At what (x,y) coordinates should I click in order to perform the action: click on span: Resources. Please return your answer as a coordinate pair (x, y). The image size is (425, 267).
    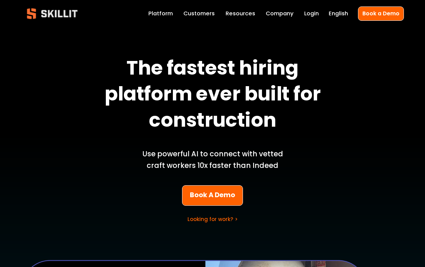
    Looking at the image, I should click on (240, 14).